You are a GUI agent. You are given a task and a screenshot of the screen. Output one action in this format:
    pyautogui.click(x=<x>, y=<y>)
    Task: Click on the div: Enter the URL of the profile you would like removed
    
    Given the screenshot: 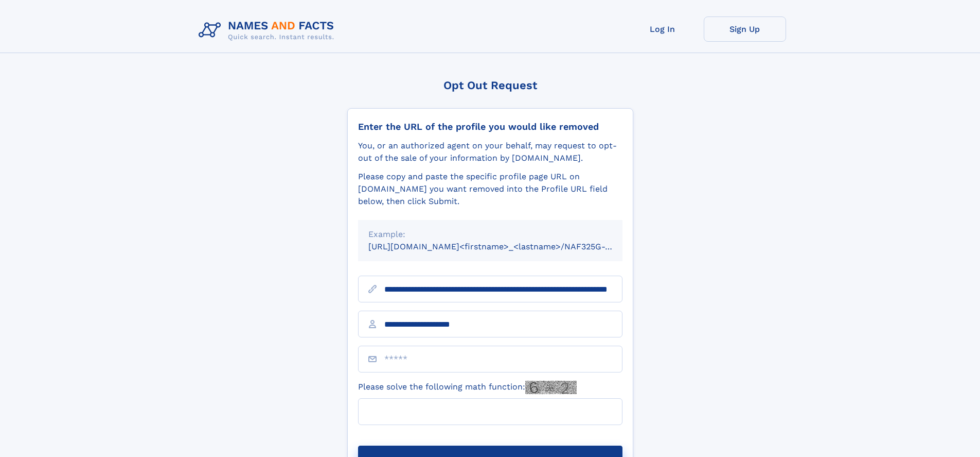 What is the action you would take?
    pyautogui.click(x=490, y=127)
    